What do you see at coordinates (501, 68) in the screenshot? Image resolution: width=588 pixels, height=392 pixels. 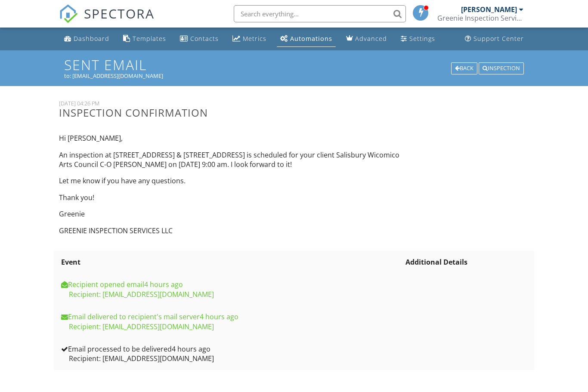 I see `a: Inspection` at bounding box center [501, 68].